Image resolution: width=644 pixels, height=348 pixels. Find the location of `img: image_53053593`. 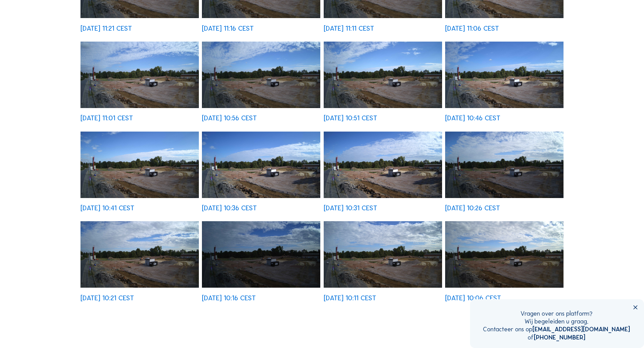

img: image_53053593 is located at coordinates (383, 75).